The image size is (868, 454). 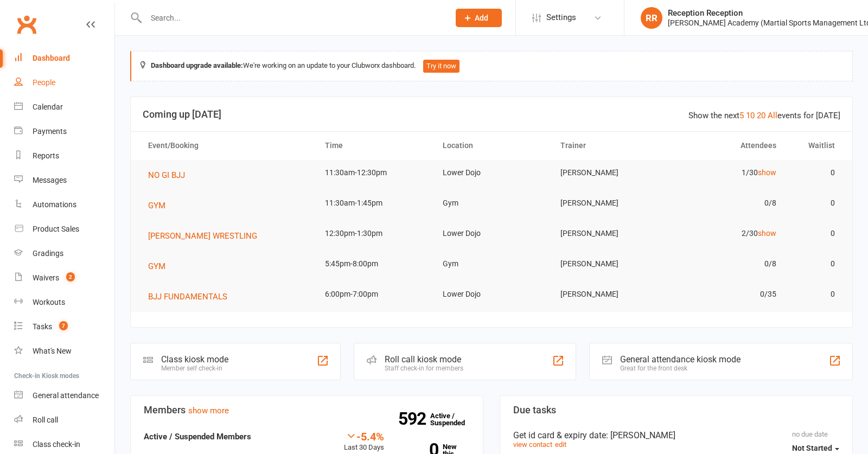 What do you see at coordinates (374, 203) in the screenshot?
I see `td: 11:30am-1:45pm` at bounding box center [374, 203].